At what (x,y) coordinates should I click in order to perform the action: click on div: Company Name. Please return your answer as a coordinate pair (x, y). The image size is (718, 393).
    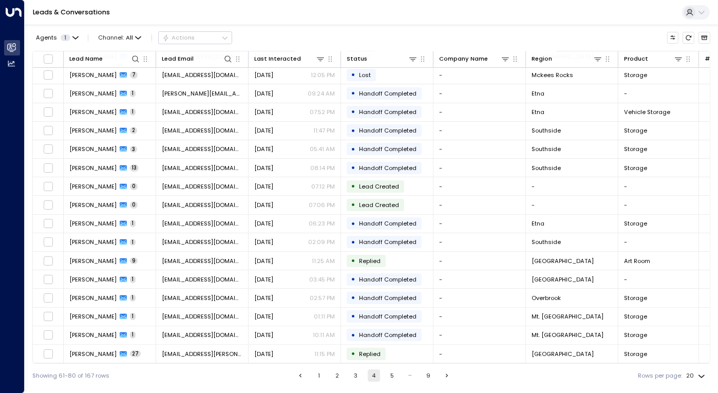
    Looking at the image, I should click on (464, 59).